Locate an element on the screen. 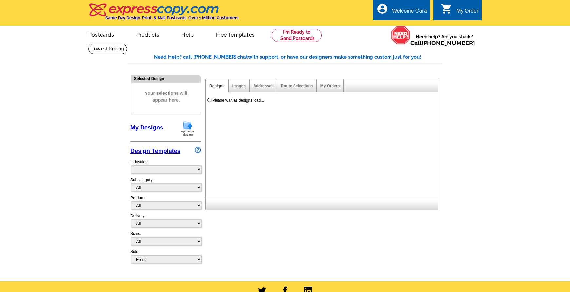  a: shopping_cart My Order is located at coordinates (459, 11).